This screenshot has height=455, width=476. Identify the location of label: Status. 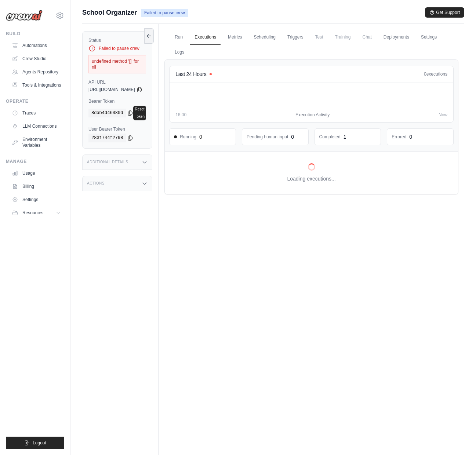
(117, 41).